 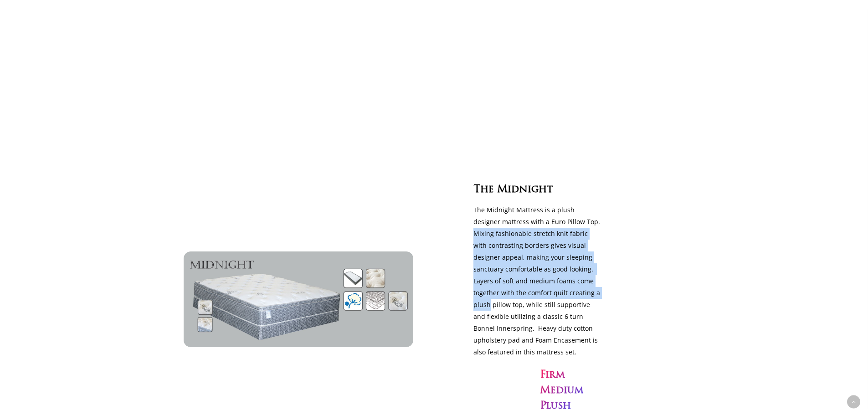 I want to click on a: Back to top, so click(x=853, y=402).